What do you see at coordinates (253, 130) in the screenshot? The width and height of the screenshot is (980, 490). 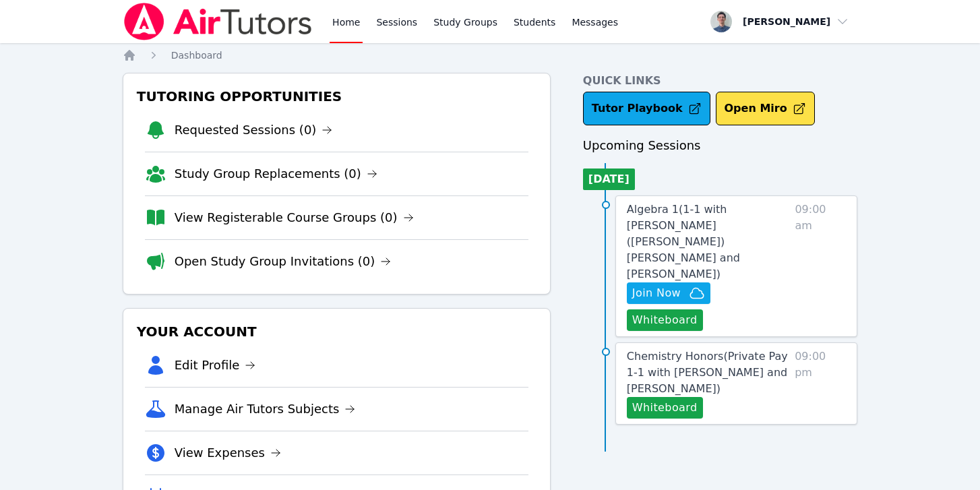 I see `a: Requested Sessions (0)` at bounding box center [253, 130].